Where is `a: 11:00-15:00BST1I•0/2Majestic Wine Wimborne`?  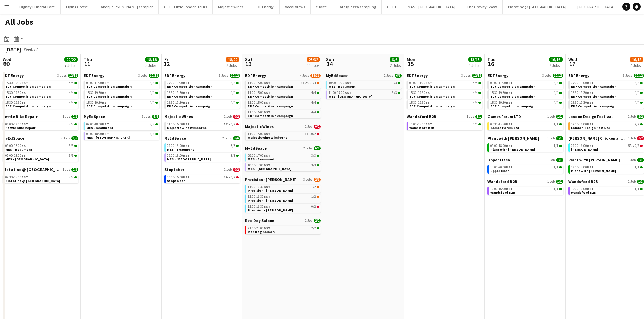 a: 11:00-15:00BST1I•0/2Majestic Wine Wimborne is located at coordinates (203, 126).